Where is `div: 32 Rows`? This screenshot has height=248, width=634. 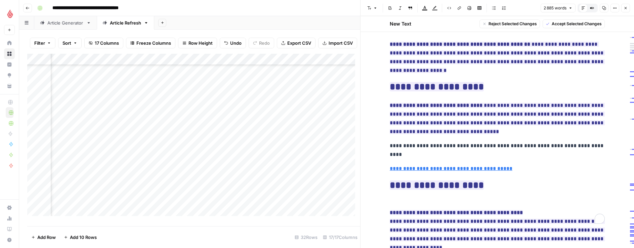
div: 32 Rows is located at coordinates (306, 237).